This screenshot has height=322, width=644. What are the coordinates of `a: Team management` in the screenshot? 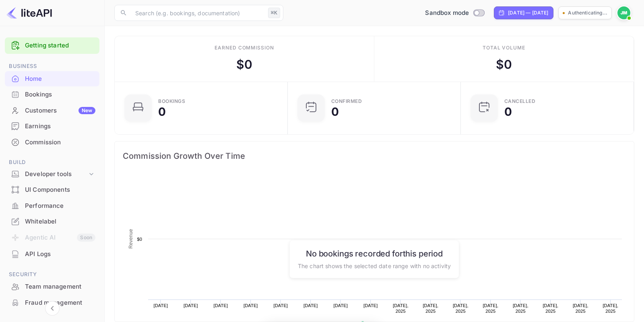 It's located at (52, 287).